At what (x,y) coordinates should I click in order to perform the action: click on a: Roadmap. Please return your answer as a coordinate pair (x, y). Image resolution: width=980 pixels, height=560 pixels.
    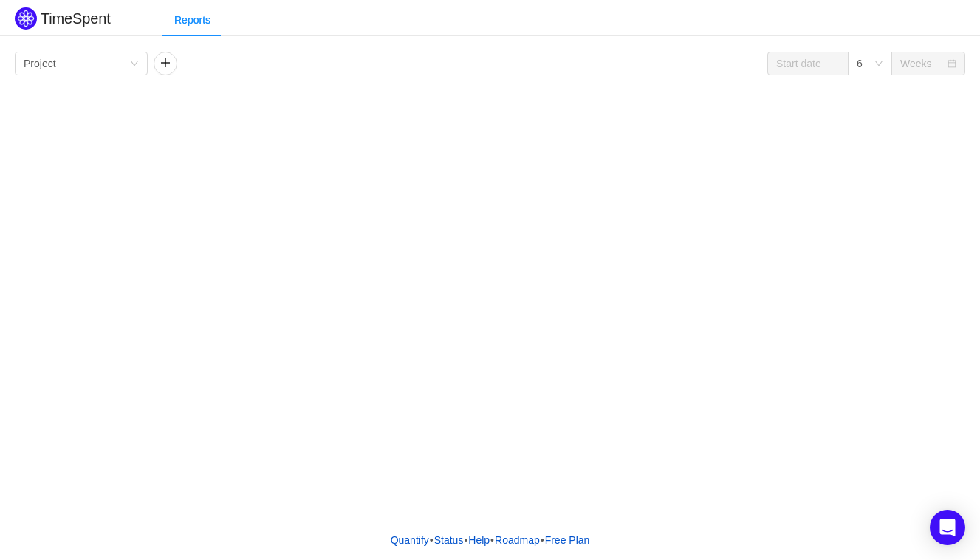
    Looking at the image, I should click on (517, 541).